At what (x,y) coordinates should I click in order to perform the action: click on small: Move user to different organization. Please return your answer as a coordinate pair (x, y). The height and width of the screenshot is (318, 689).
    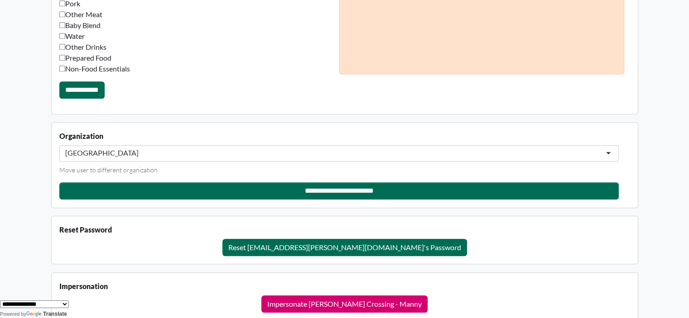
    Looking at the image, I should click on (108, 170).